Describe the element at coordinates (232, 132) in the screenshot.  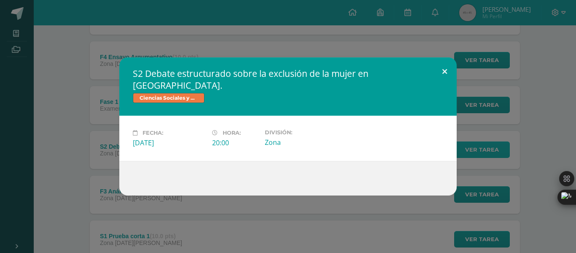
I see `span: Hora:` at that location.